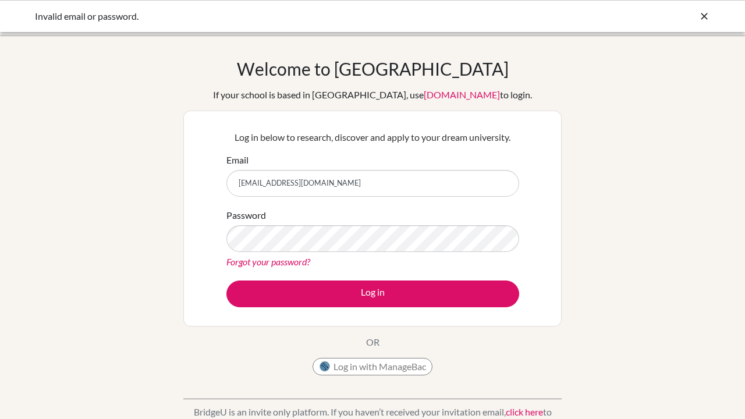 The image size is (745, 419). I want to click on label: Email, so click(238, 160).